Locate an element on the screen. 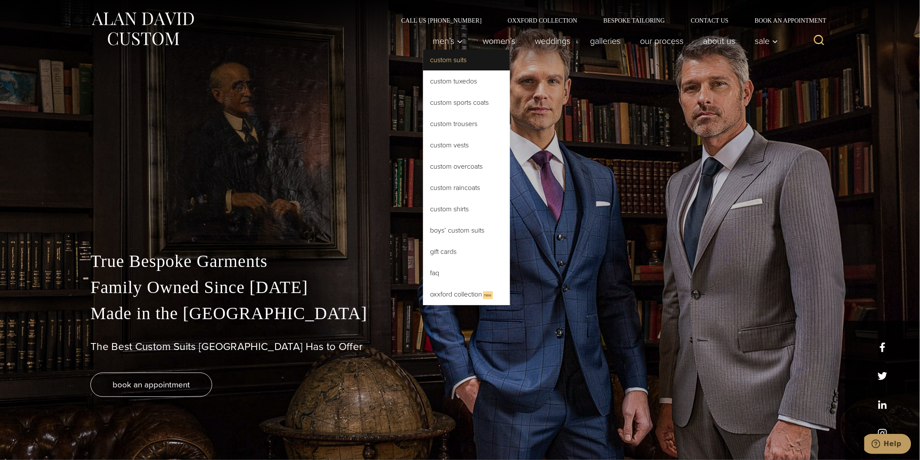 This screenshot has width=920, height=460. a: FAQ is located at coordinates (467, 273).